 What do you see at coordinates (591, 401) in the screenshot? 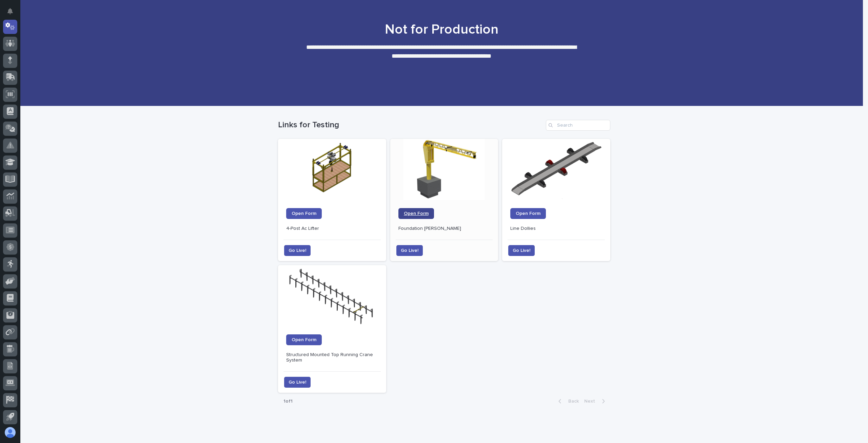
I see `span: Next` at bounding box center [591, 401].